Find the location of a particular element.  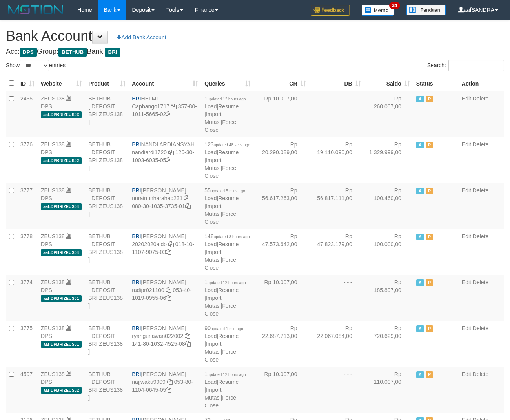

input: Search: is located at coordinates (476, 66).